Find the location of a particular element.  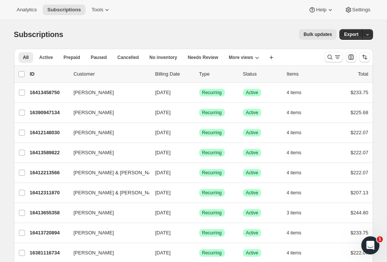

div: Items is located at coordinates (306, 74).